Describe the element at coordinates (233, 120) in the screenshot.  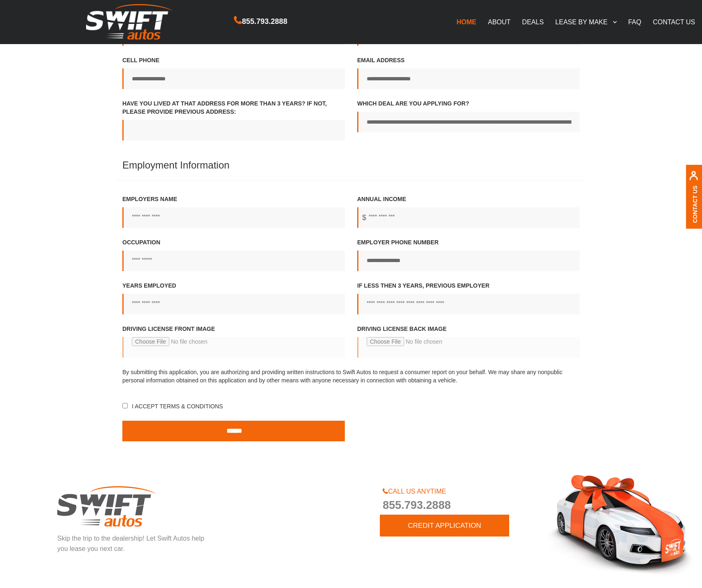
I see `label: Have you lived at that address for more than 3 years? If not, Please provide previous address:` at that location.